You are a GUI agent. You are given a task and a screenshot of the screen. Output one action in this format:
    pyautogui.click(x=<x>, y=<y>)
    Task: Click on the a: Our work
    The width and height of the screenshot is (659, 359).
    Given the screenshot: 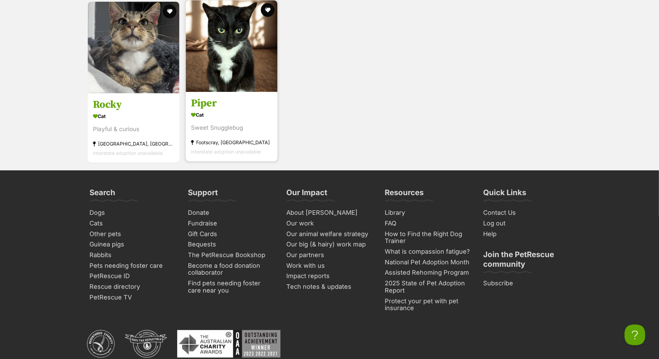 What is the action you would take?
    pyautogui.click(x=330, y=223)
    